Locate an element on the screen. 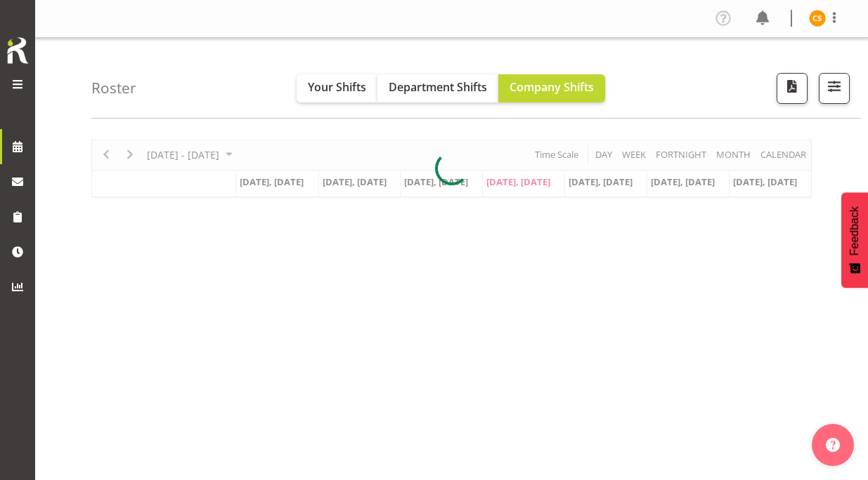 Image resolution: width=868 pixels, height=480 pixels. span: Feedback is located at coordinates (855, 231).